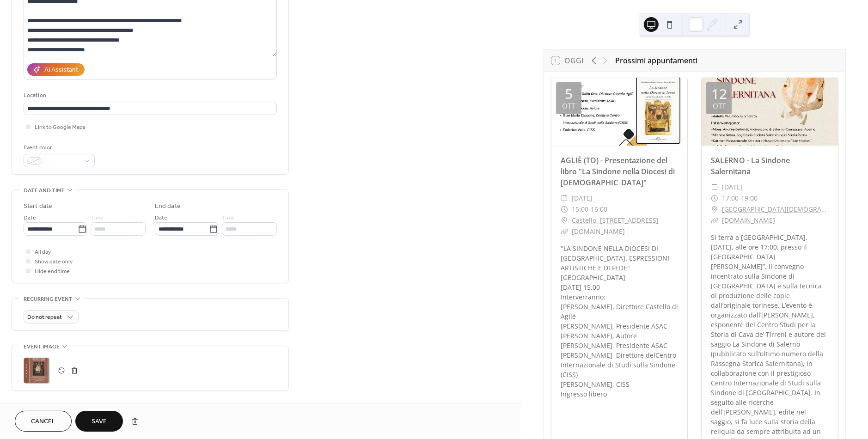 The image size is (868, 439). What do you see at coordinates (60, 127) in the screenshot?
I see `span: Link to Google Maps` at bounding box center [60, 127].